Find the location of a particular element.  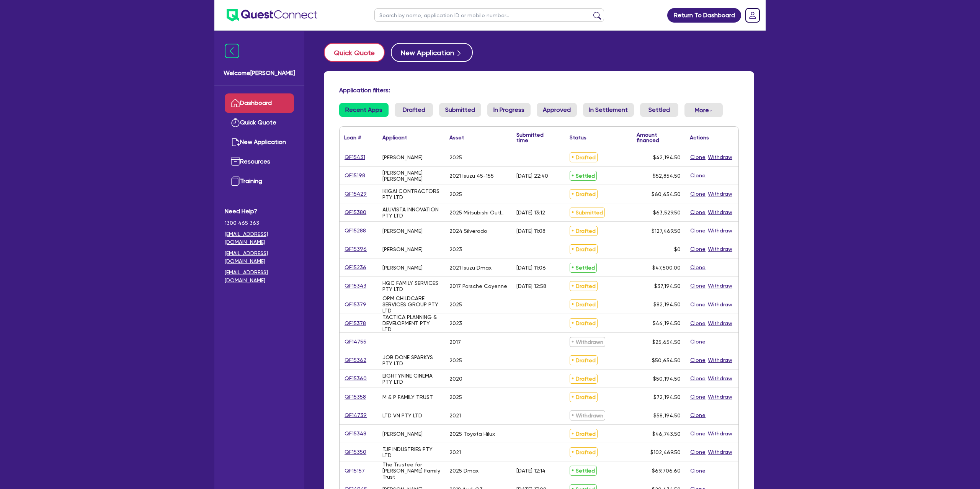

a: QF15348 is located at coordinates (355, 434).